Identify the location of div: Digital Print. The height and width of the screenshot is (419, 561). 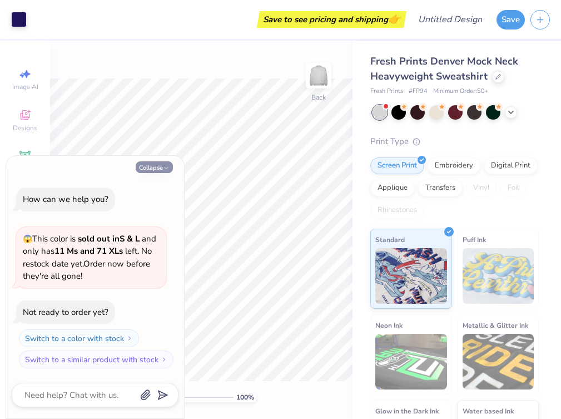
(510, 166).